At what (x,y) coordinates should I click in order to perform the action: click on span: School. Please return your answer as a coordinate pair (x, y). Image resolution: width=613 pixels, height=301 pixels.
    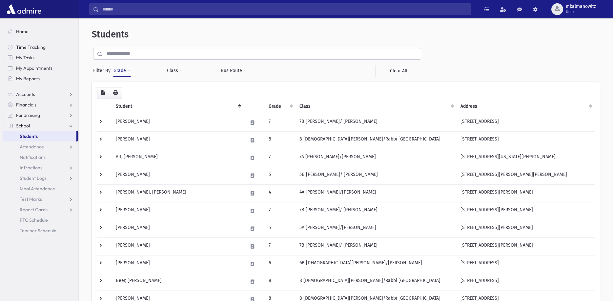
    Looking at the image, I should click on (23, 126).